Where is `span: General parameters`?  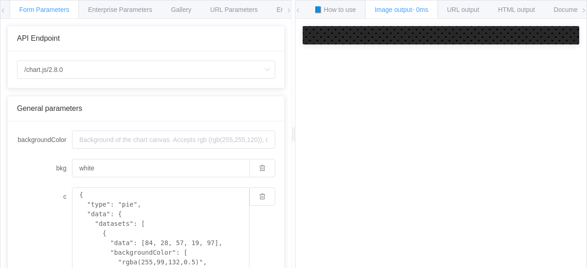 span: General parameters is located at coordinates (50, 108).